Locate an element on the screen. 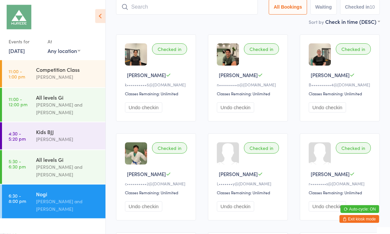  label: Sort by is located at coordinates (316, 22).